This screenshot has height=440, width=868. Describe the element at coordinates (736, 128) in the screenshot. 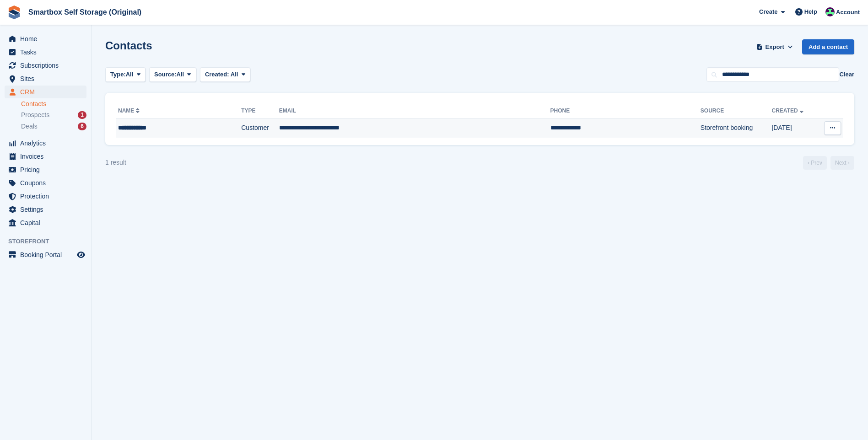

I see `td: Storefront booking` at that location.